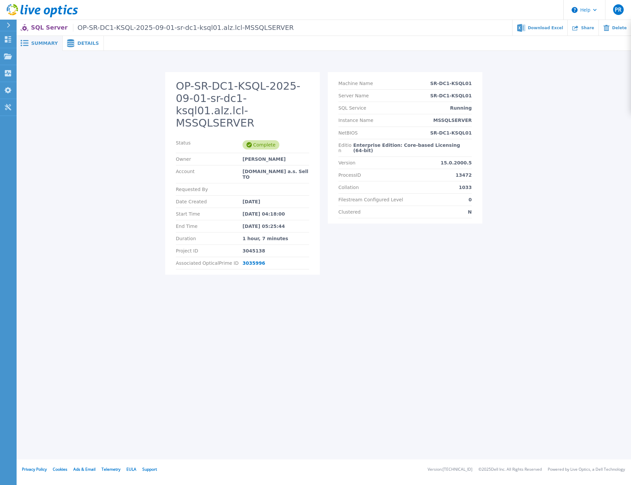 The width and height of the screenshot is (631, 485). I want to click on p: Start Time, so click(209, 214).